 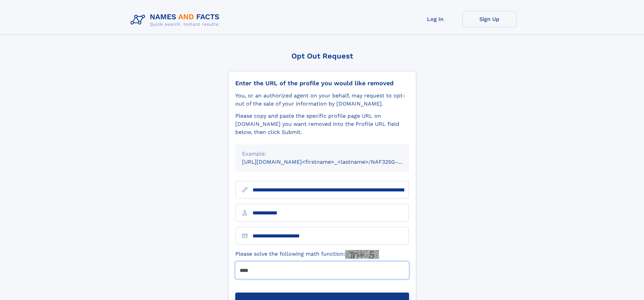 I want to click on div: Opt Out Request, so click(x=322, y=55).